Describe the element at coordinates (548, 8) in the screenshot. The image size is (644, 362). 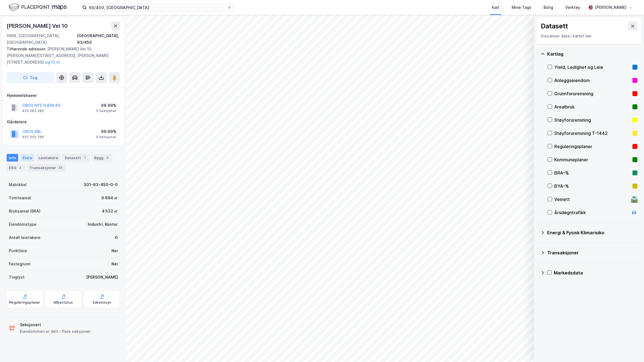
I see `div: Bolig` at that location.